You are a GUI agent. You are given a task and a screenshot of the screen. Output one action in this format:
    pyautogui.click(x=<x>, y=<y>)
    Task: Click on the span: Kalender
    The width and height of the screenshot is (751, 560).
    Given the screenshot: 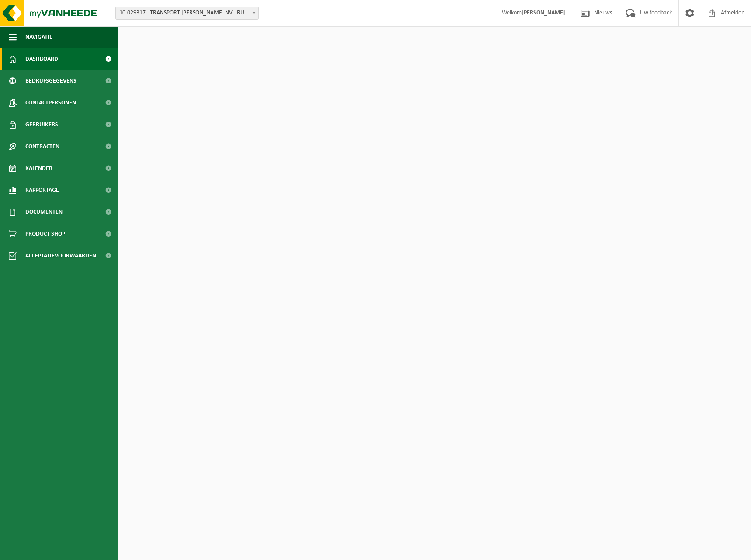 What is the action you would take?
    pyautogui.click(x=38, y=169)
    